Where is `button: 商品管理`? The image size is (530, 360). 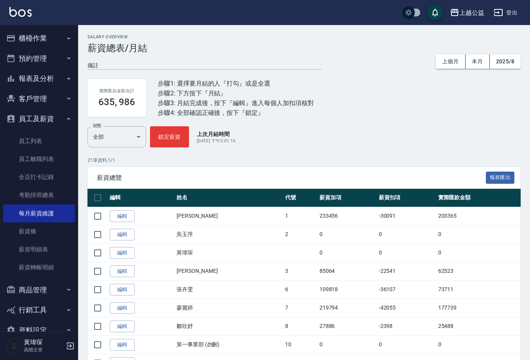 button: 商品管理 is located at coordinates (39, 290).